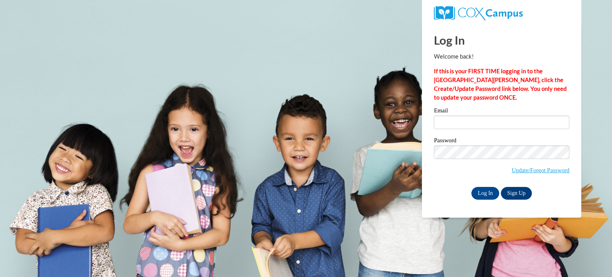  Describe the element at coordinates (486, 193) in the screenshot. I see `input: Log In` at that location.